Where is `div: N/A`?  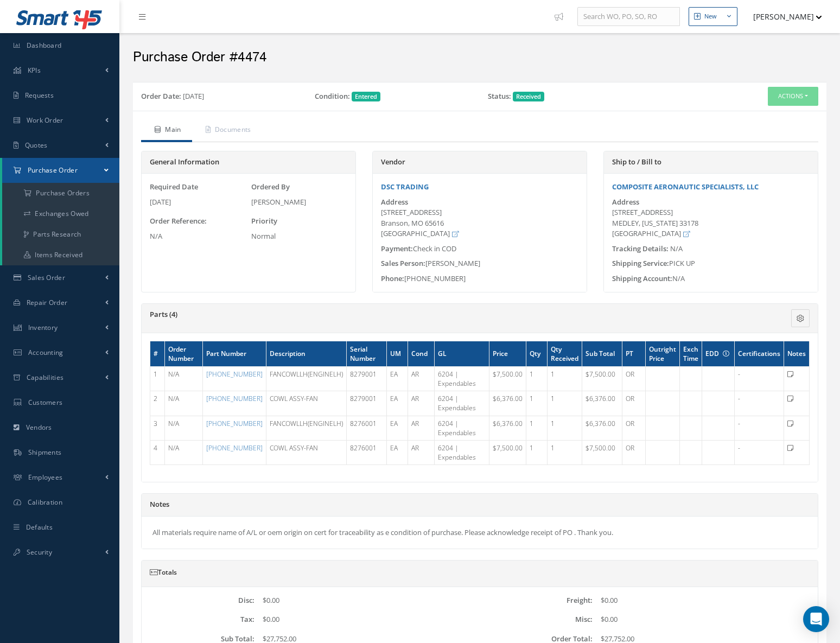
div: N/A is located at coordinates (711, 279).